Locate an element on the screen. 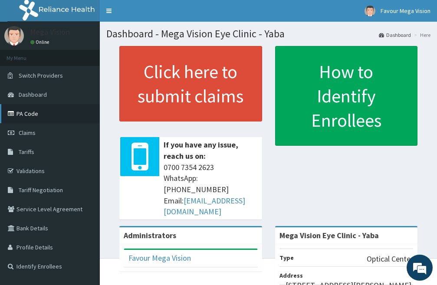 This screenshot has height=285, width=437. a: Dashboard is located at coordinates (395, 35).